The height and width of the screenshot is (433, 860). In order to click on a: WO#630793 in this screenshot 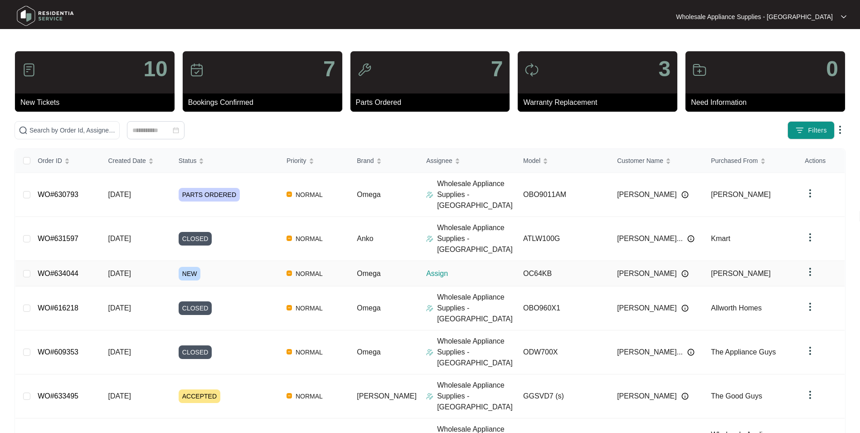, I will do `click(58, 194)`.